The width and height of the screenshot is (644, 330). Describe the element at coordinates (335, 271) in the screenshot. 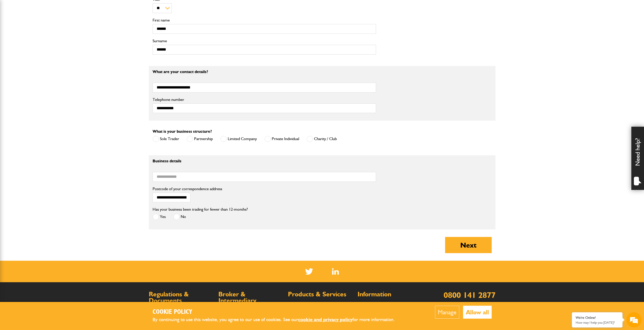

I see `a: LinkedIn` at that location.